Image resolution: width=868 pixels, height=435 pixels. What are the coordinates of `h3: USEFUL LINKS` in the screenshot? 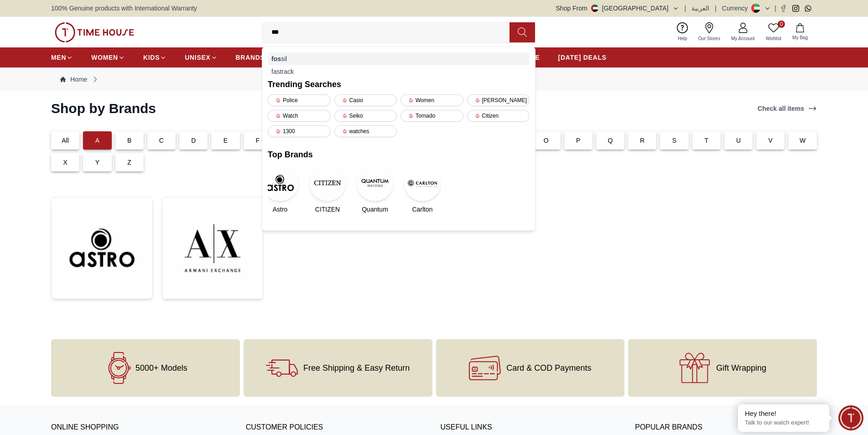 It's located at (531, 428).